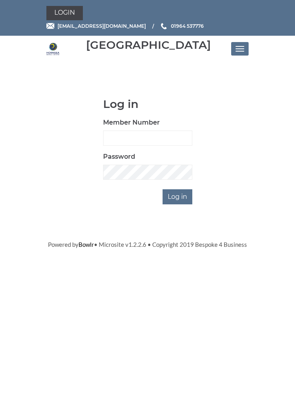 The width and height of the screenshot is (295, 398). I want to click on h1: Log in, so click(148, 104).